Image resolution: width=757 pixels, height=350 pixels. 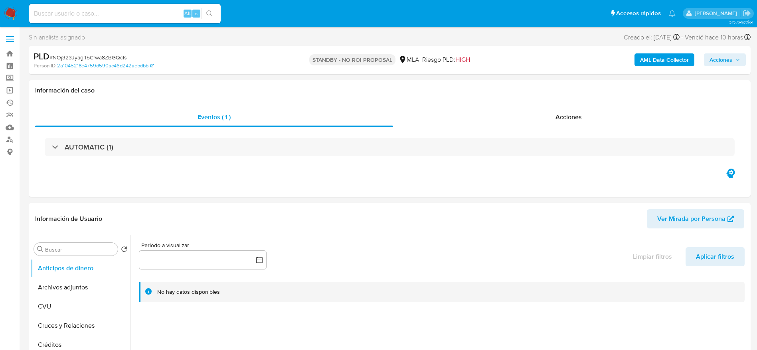 What do you see at coordinates (691, 219) in the screenshot?
I see `span: Ver Mirada por Persona` at bounding box center [691, 219].